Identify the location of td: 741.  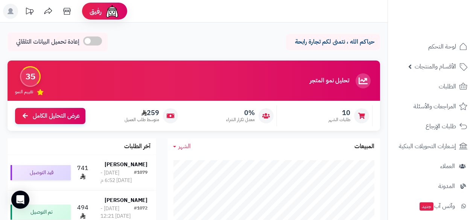
(83, 173).